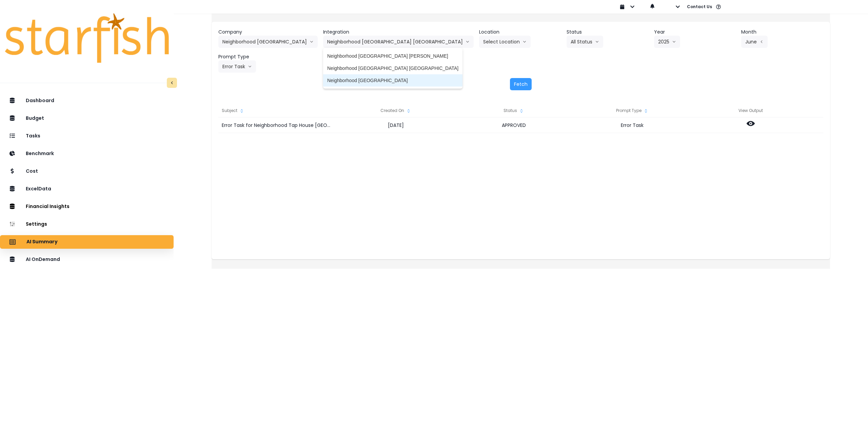 The image size is (868, 434). What do you see at coordinates (35, 118) in the screenshot?
I see `p: Budget` at bounding box center [35, 118].